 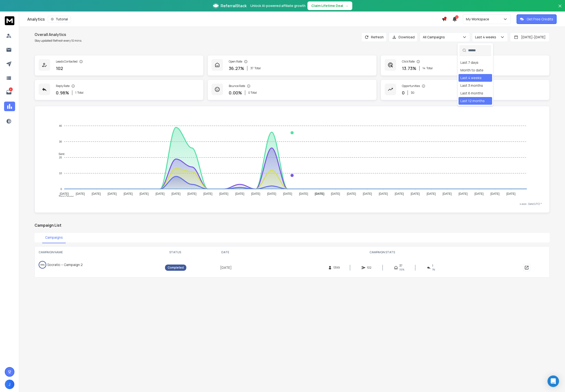 I want to click on p: Opportunities, so click(x=411, y=86).